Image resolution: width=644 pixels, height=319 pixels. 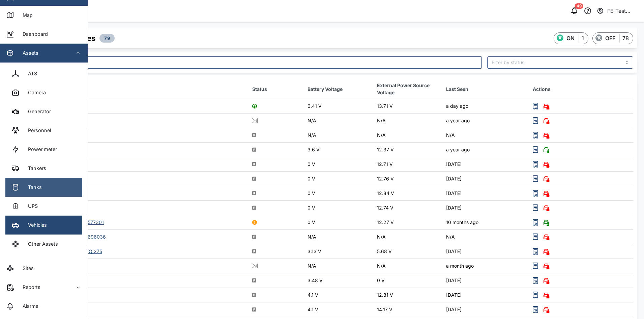 I want to click on div: Tankers, so click(x=35, y=168).